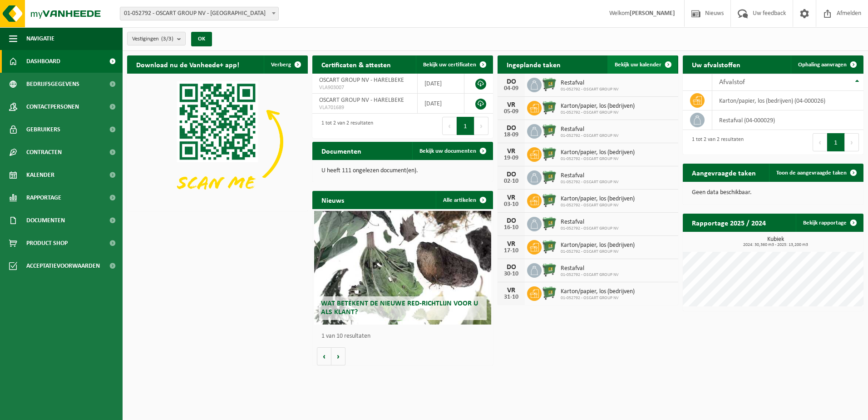  I want to click on span: Dashboard, so click(43, 61).